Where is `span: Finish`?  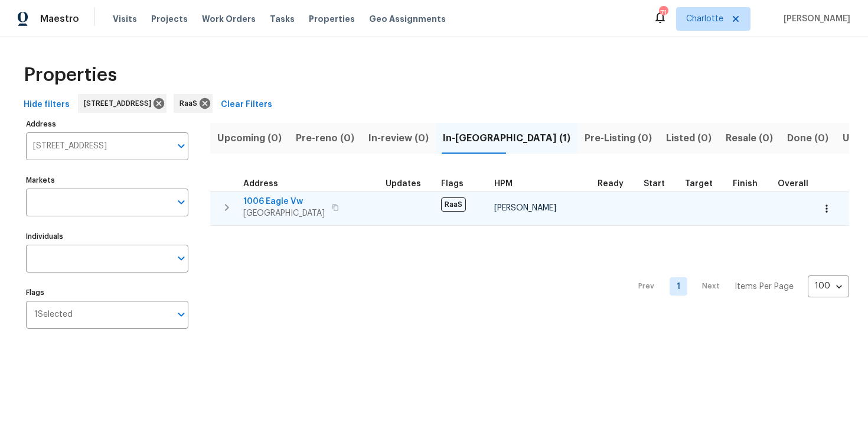 span: Finish is located at coordinates (745, 184).